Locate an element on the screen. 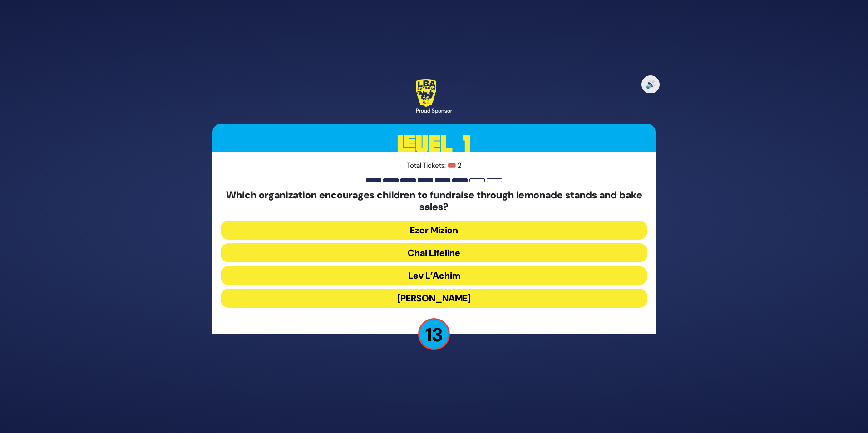 The height and width of the screenshot is (433, 868). p: Total Tickets: 🎟️ 2 is located at coordinates (434, 166).